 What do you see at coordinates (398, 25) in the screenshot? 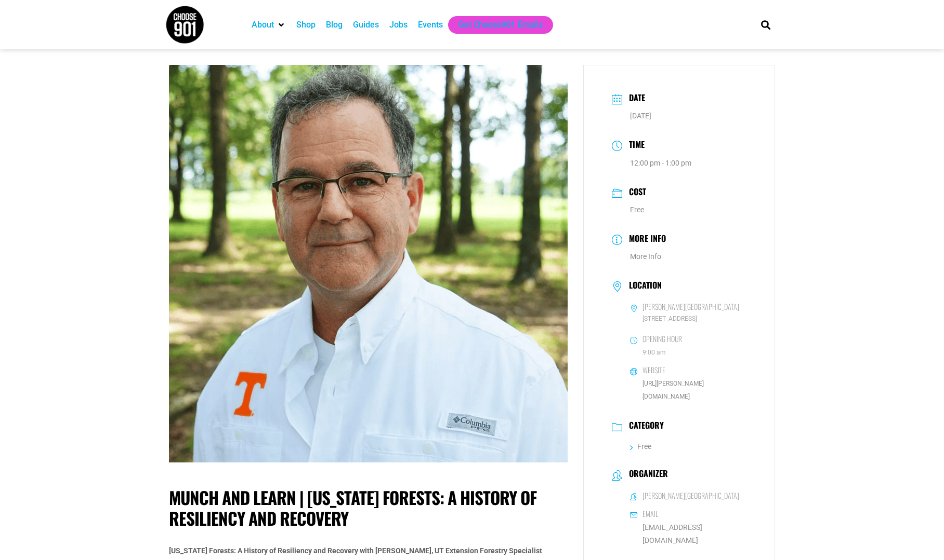
I see `a: Jobs` at bounding box center [398, 25].